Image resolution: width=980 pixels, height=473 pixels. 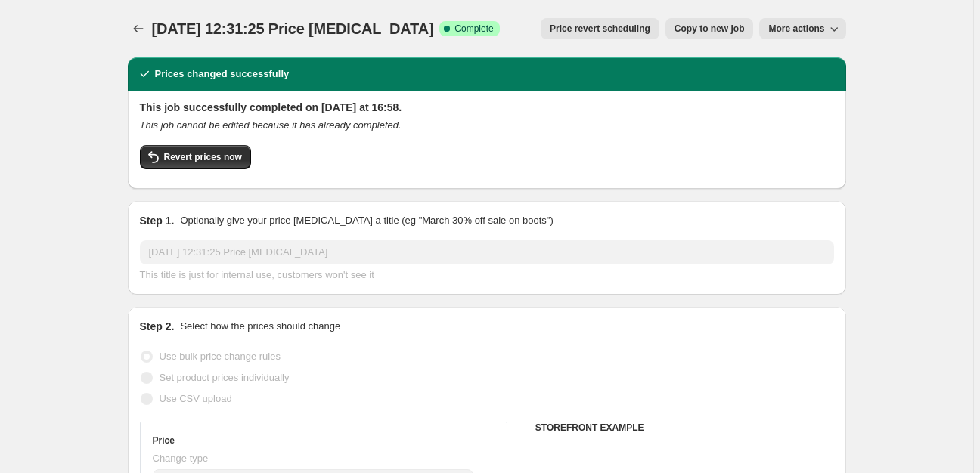 I want to click on button: Price change jobs, so click(x=139, y=29).